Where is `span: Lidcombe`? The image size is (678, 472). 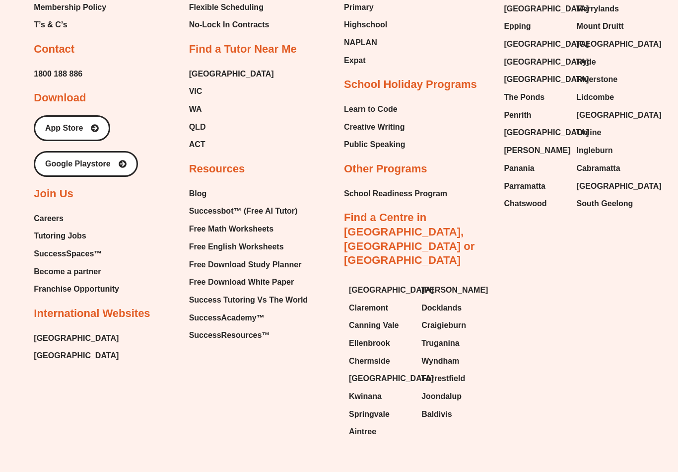
span: Lidcombe is located at coordinates (596, 97).